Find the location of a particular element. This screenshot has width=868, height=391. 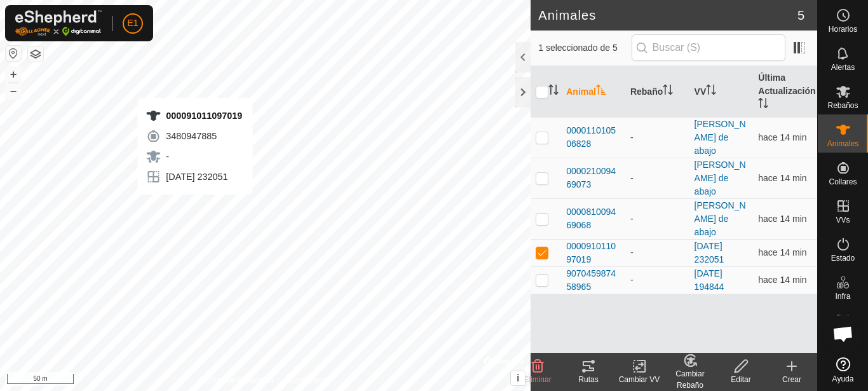

span: i is located at coordinates (518, 377).